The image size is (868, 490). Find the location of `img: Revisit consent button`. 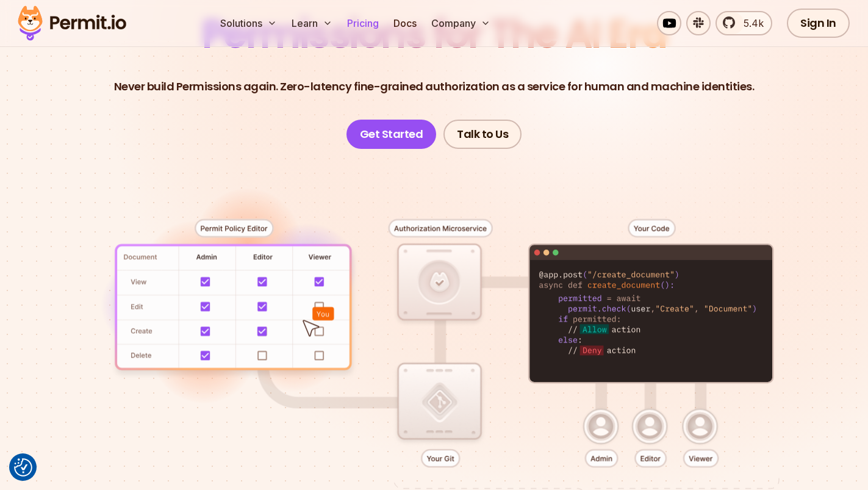

img: Revisit consent button is located at coordinates (23, 468).